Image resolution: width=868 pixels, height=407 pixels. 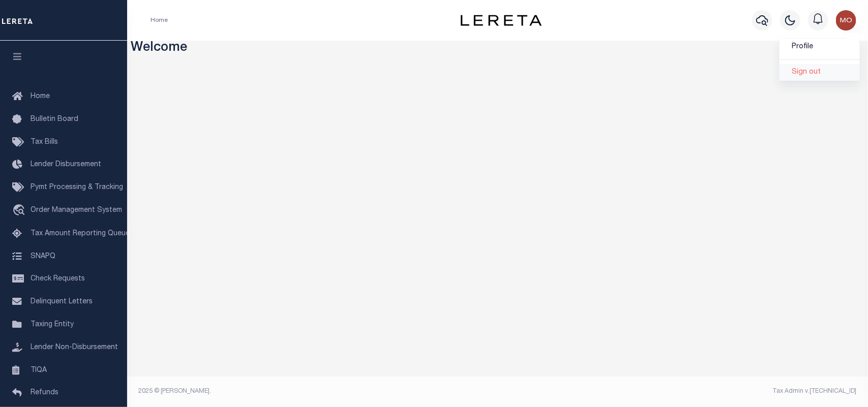 I want to click on span: Bulletin Board, so click(x=55, y=119).